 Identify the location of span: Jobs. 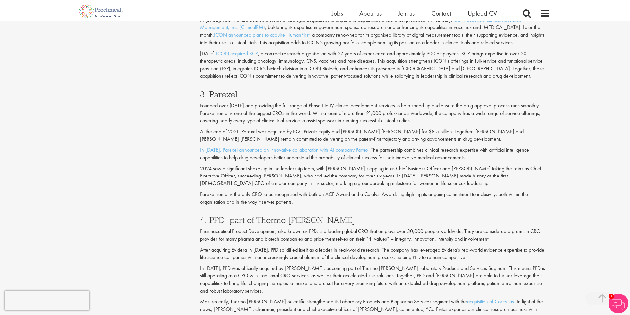
(337, 13).